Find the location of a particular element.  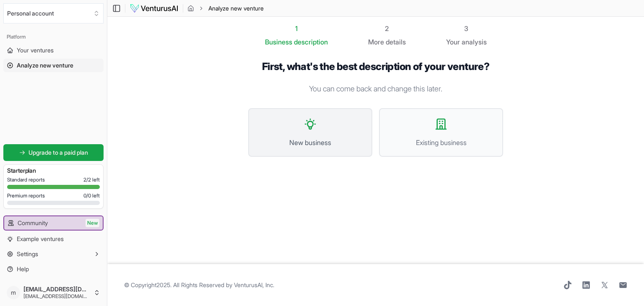

span: description is located at coordinates (310, 42).